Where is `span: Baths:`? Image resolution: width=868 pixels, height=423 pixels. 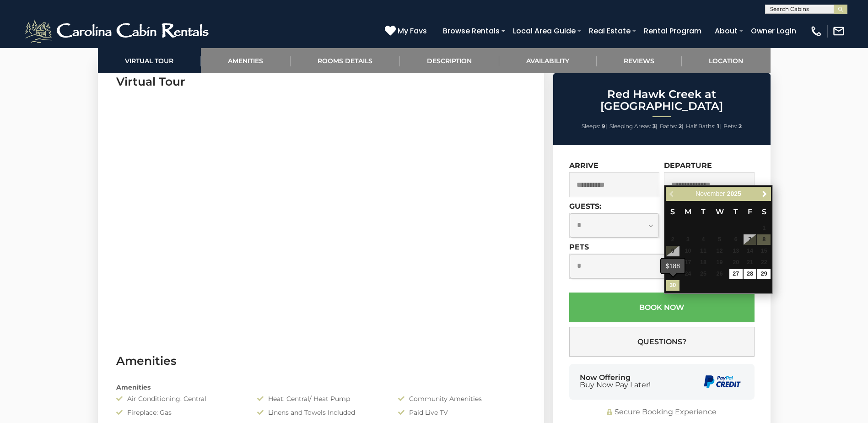
span: Baths: is located at coordinates (669, 126).